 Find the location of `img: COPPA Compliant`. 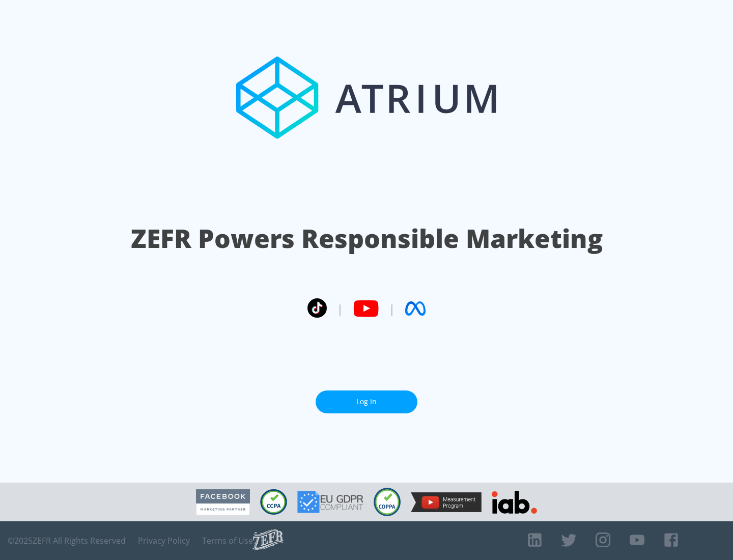

img: COPPA Compliant is located at coordinates (387, 502).